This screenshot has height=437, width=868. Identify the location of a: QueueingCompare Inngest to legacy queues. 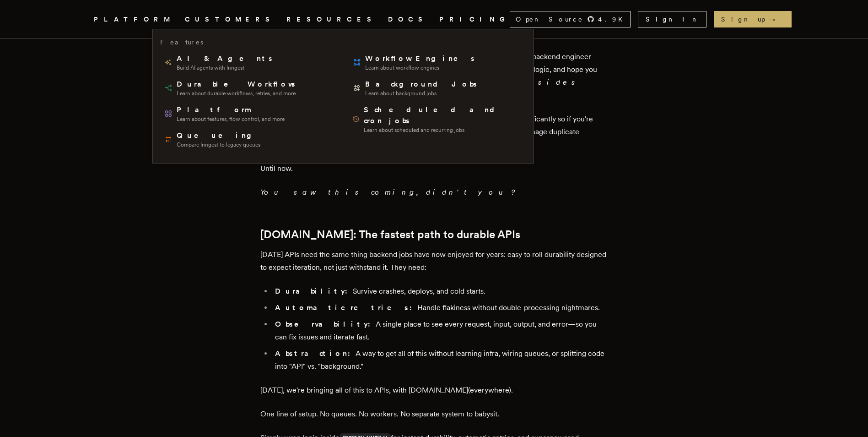
(249, 139).